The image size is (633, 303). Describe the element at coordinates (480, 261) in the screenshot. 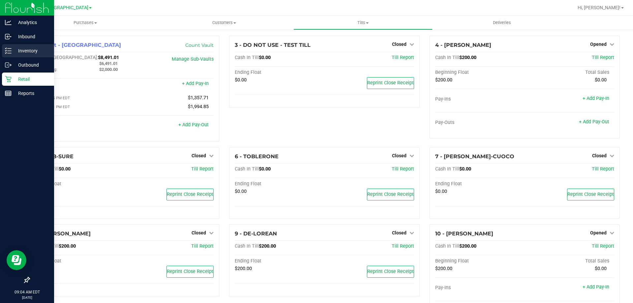

I see `div: Beginning Float` at that location.